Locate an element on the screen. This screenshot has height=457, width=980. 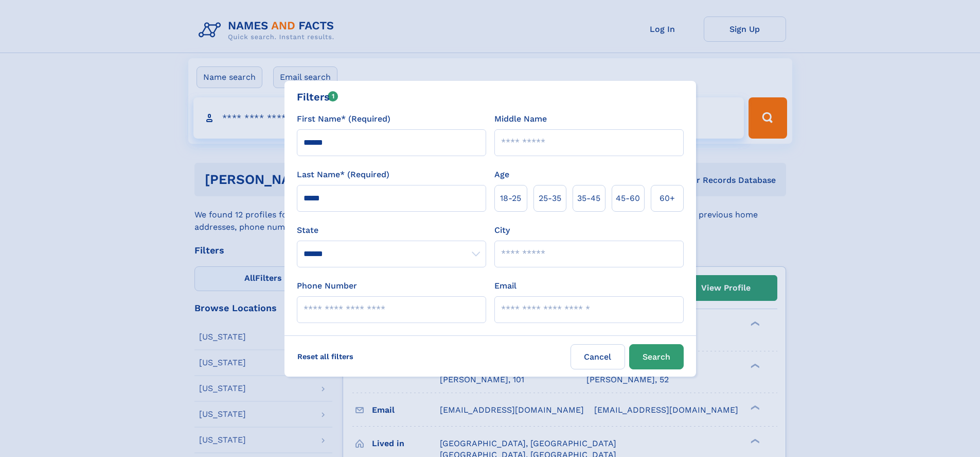
button: Search is located at coordinates (656, 356).